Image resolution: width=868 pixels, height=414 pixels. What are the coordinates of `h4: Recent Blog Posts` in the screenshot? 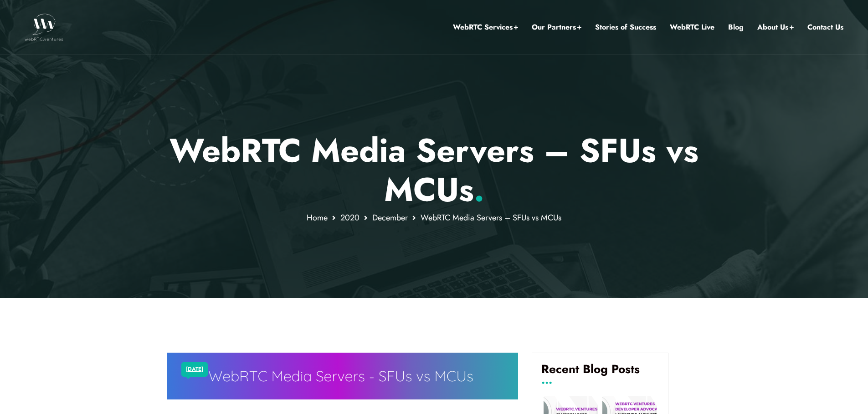 It's located at (600, 373).